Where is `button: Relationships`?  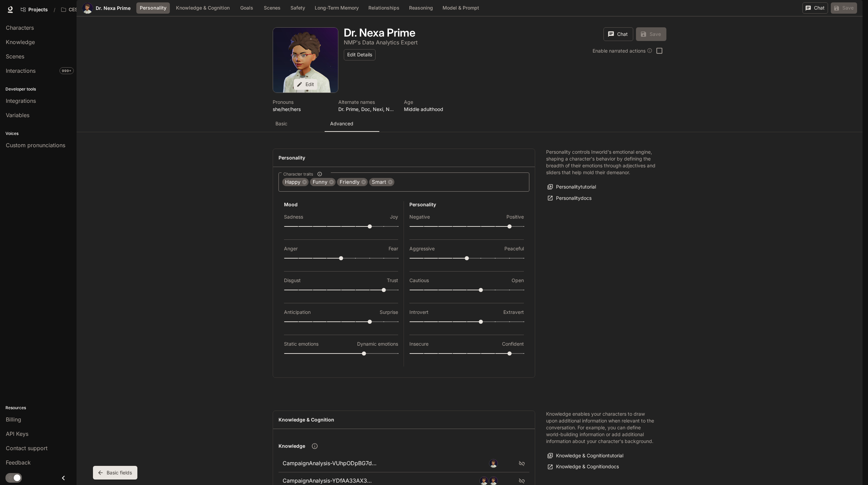 button: Relationships is located at coordinates (383, 8).